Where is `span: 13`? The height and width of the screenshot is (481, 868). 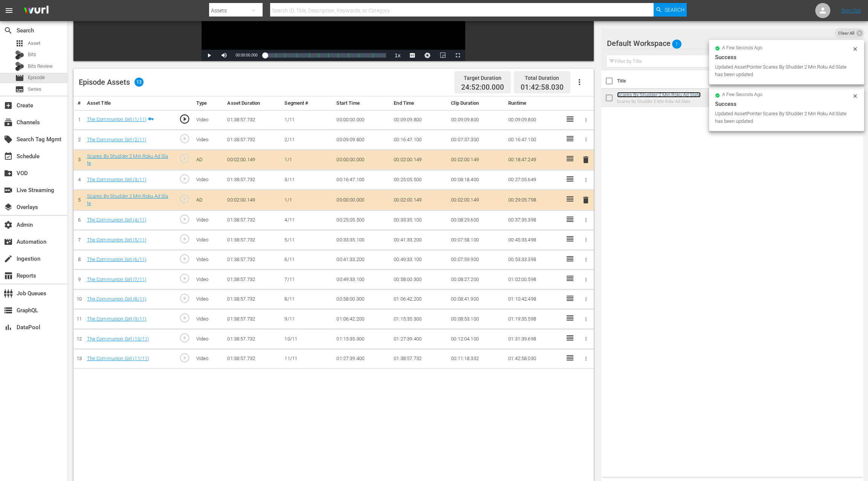 span: 13 is located at coordinates (139, 82).